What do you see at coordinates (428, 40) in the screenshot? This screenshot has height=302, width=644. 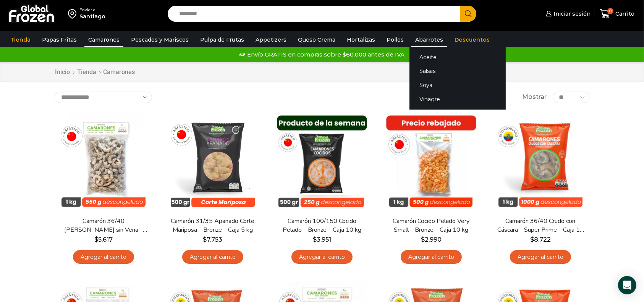 I see `a: Abarrotes` at bounding box center [428, 40].